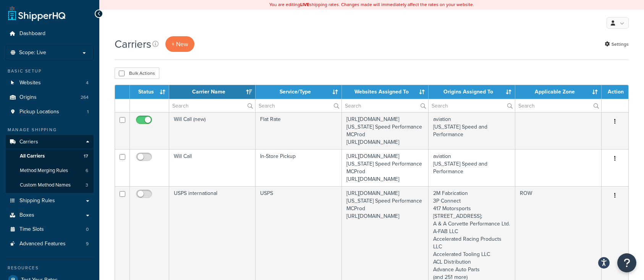  Describe the element at coordinates (86, 156) in the screenshot. I see `span: 17` at that location.